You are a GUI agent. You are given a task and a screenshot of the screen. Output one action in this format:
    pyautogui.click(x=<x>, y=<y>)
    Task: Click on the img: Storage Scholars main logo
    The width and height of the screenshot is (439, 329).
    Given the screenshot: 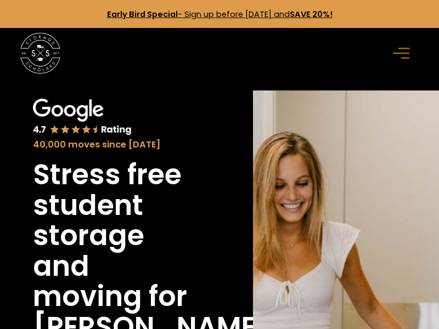 What is the action you would take?
    pyautogui.click(x=40, y=53)
    